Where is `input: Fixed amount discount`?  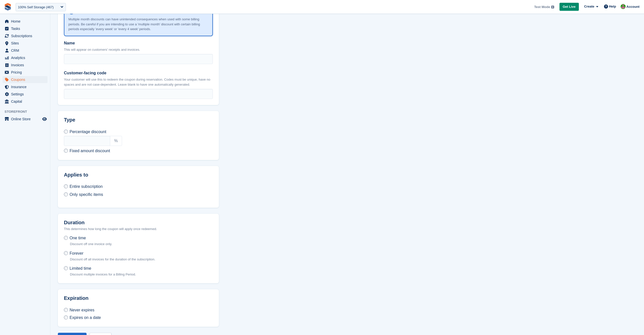 input: Fixed amount discount is located at coordinates (66, 151).